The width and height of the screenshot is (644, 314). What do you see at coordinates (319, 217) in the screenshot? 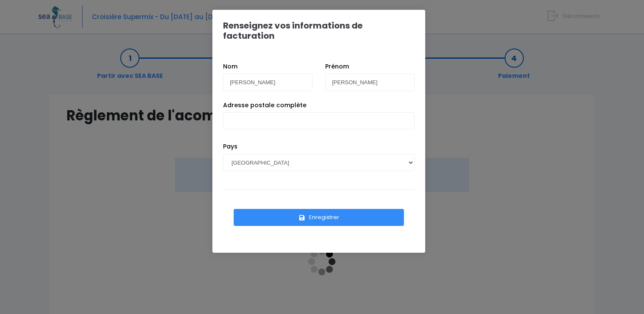
I see `button: Enregistrer` at bounding box center [319, 217].